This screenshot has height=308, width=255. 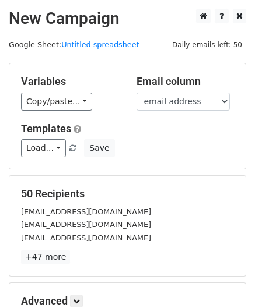 I want to click on a: +47 more, so click(x=45, y=257).